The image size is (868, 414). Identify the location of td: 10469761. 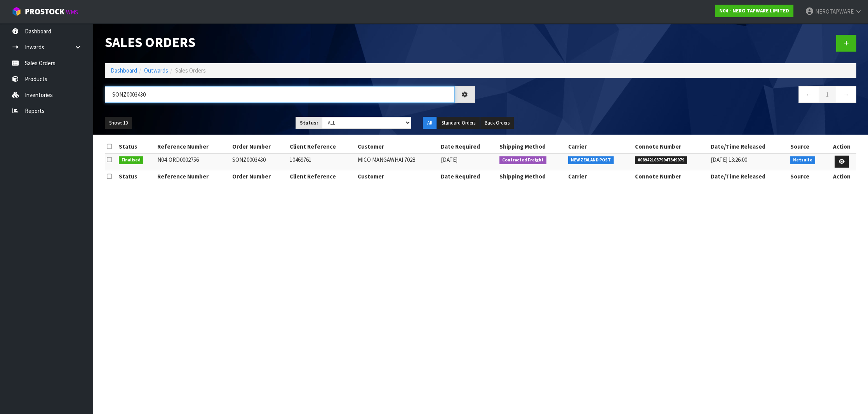
(321, 162).